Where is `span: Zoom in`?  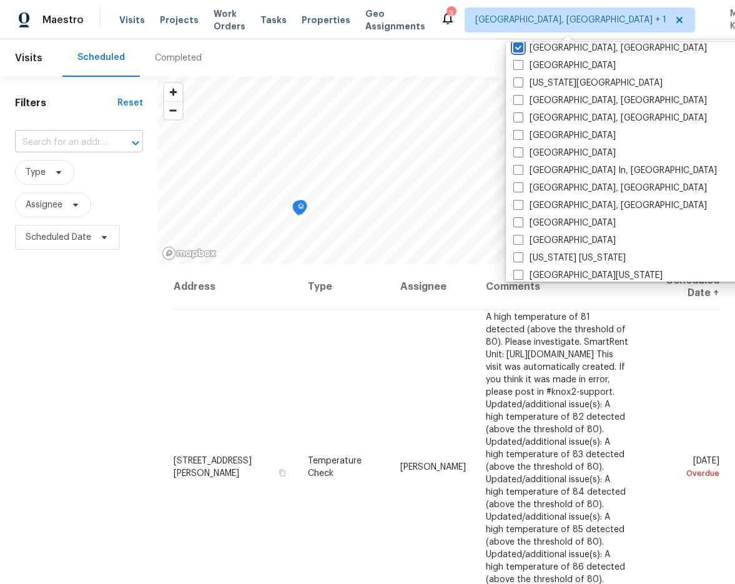 span: Zoom in is located at coordinates (173, 92).